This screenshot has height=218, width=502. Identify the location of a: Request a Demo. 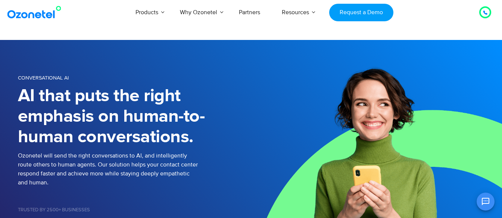
(361, 12).